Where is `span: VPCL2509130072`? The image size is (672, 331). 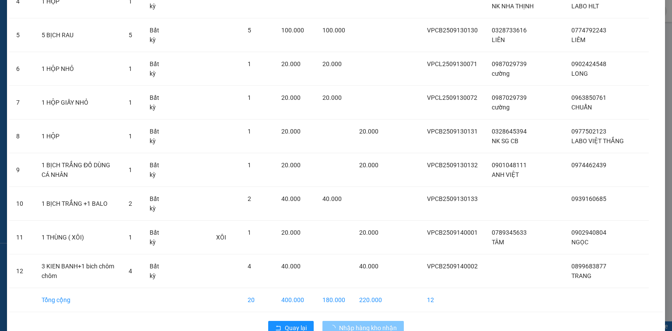
span: VPCL2509130072 is located at coordinates (452, 98).